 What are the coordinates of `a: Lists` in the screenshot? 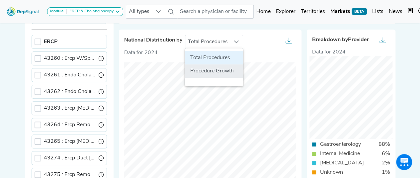 It's located at (378, 12).